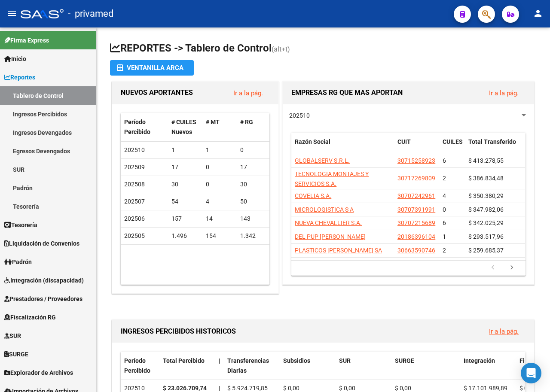  What do you see at coordinates (184, 127) in the screenshot?
I see `span: # CUILES Nuevos` at bounding box center [184, 127].